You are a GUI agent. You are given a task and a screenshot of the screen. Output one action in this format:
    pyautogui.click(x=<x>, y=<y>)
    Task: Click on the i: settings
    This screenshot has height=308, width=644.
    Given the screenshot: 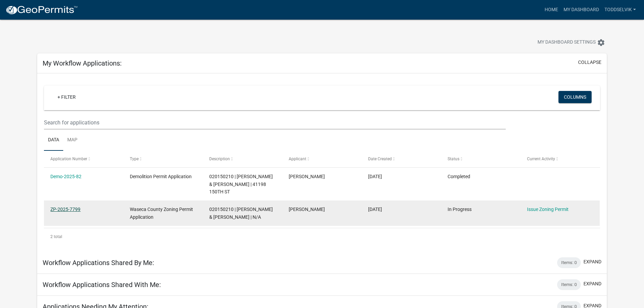 What is the action you would take?
    pyautogui.click(x=601, y=43)
    